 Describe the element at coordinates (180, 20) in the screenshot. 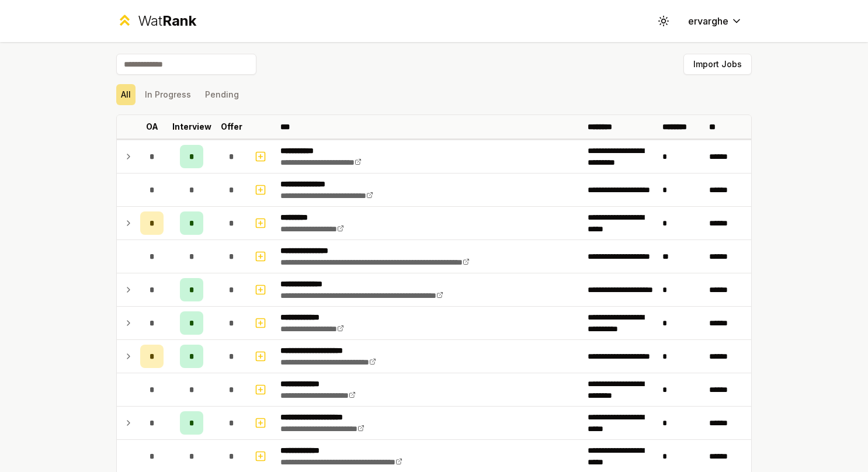

I see `span: Rank` at that location.